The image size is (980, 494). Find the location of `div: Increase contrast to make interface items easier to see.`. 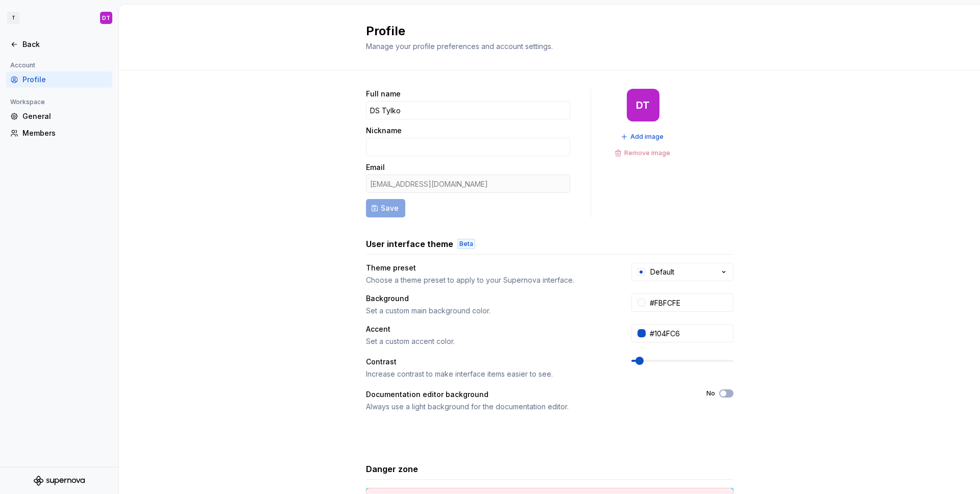

div: Increase contrast to make interface items easier to see. is located at coordinates (490, 374).